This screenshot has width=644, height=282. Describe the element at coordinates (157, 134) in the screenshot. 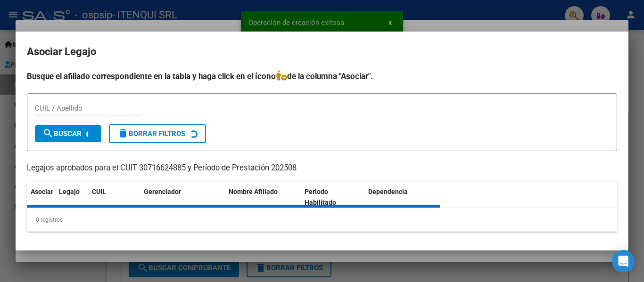

I see `button: Borrar Filtros` at that location.